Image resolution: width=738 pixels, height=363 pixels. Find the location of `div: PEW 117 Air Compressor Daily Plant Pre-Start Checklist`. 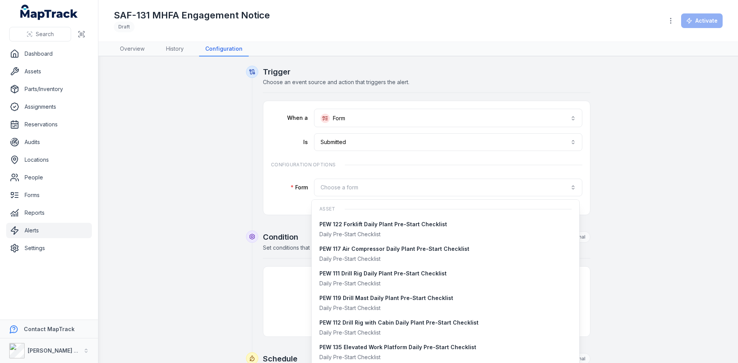

div: PEW 117 Air Compressor Daily Plant Pre-Start Checklist is located at coordinates (394, 249).